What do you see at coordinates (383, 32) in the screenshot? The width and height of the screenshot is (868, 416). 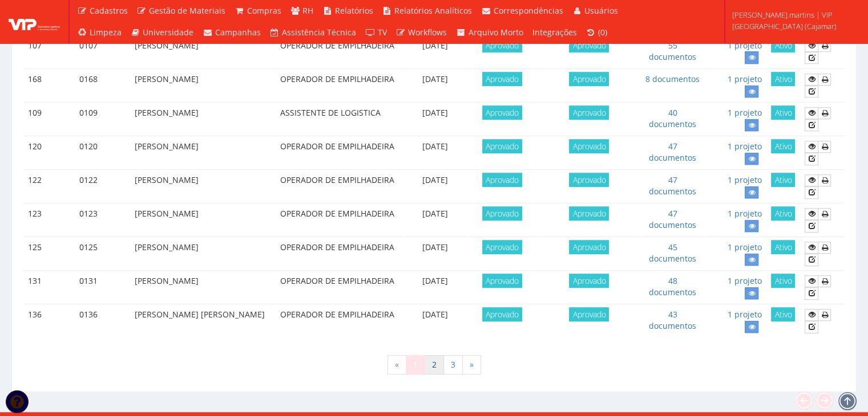 I see `span: TV` at bounding box center [383, 32].